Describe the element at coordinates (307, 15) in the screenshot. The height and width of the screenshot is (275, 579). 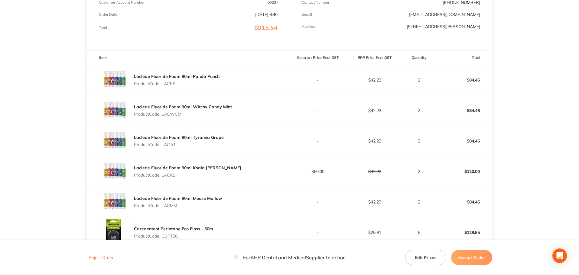
I see `p: Emaill` at that location.